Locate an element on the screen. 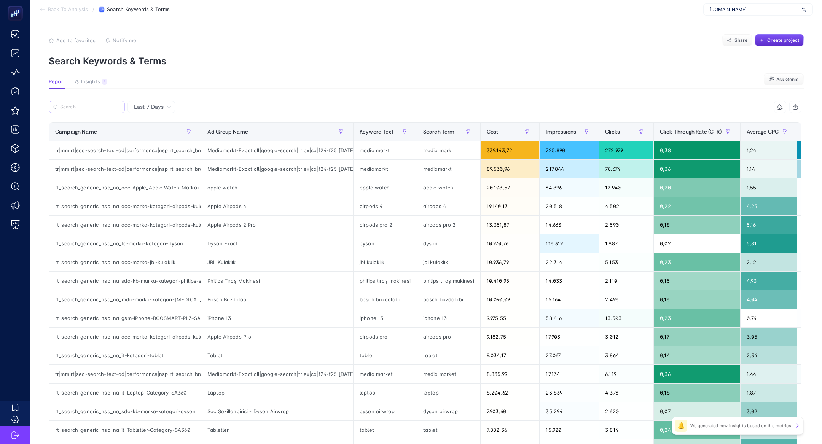 The height and width of the screenshot is (444, 822). div: 339.143,72 is located at coordinates (510, 150).